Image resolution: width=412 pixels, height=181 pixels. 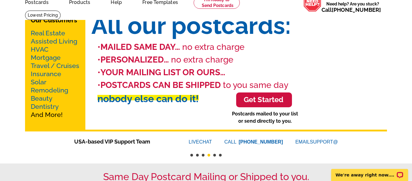 I want to click on a: Real Estate, so click(x=48, y=33).